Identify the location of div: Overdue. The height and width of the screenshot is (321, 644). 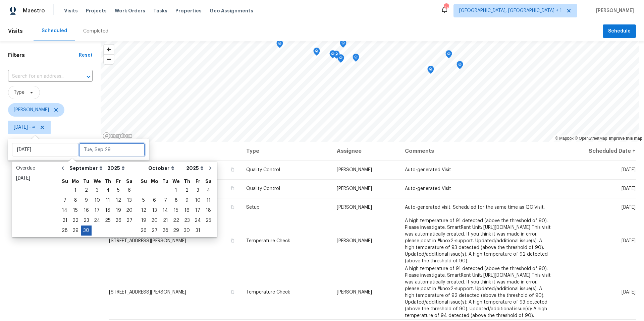
(34, 168).